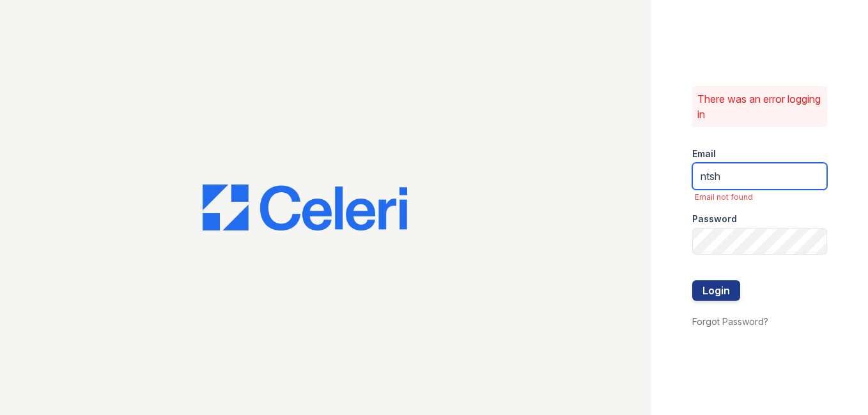  I want to click on label: Password, so click(714, 219).